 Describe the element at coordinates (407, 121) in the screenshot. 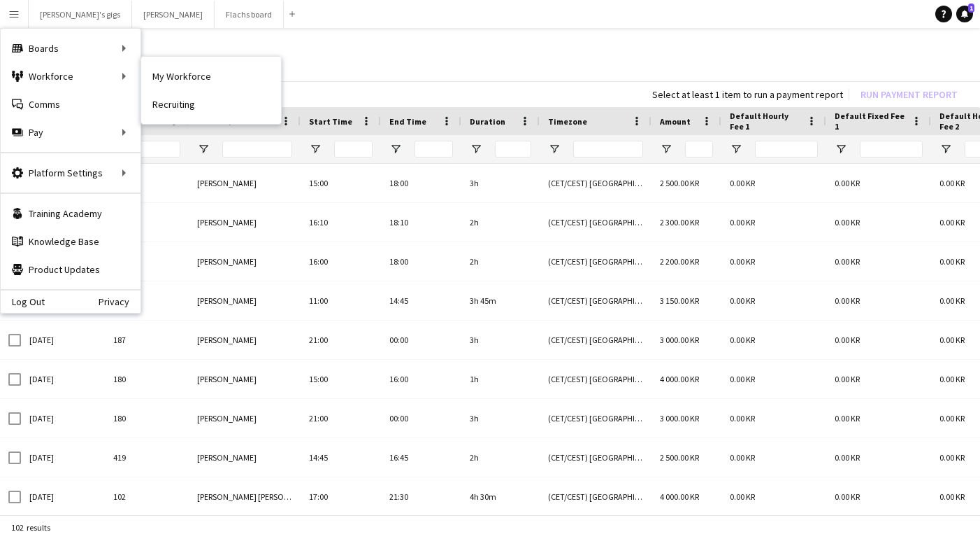

I see `span: End Time` at that location.